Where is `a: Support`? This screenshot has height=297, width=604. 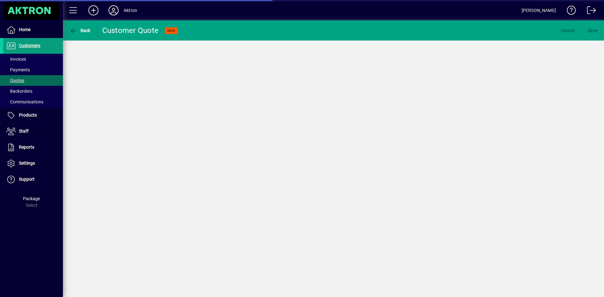
a: Support is located at coordinates (33, 180).